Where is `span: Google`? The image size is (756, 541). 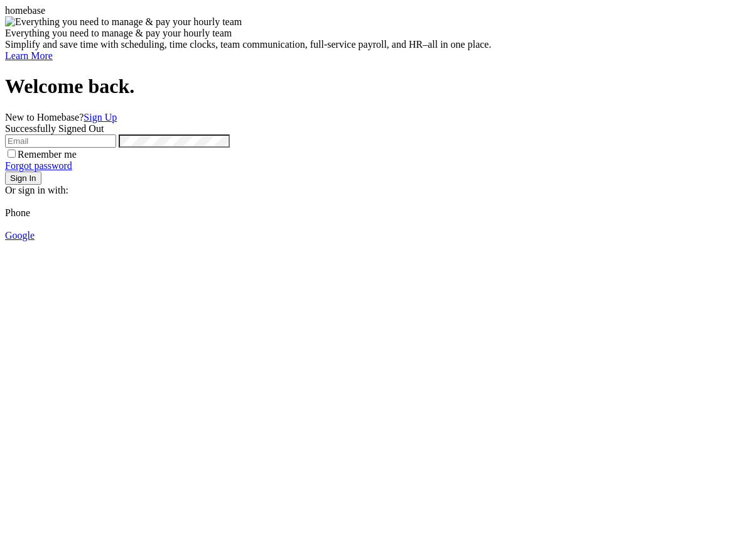
span: Google is located at coordinates (20, 235).